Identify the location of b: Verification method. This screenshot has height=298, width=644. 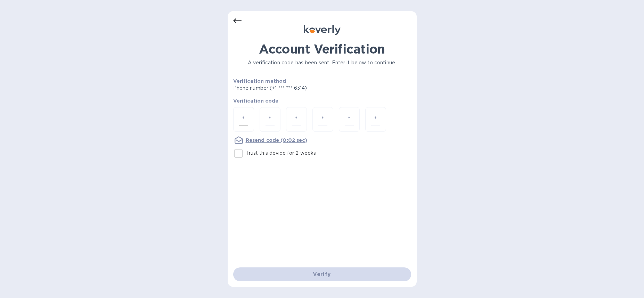
(259, 81).